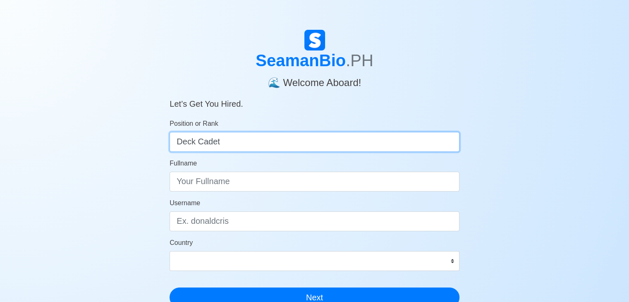 The height and width of the screenshot is (302, 629). What do you see at coordinates (183, 163) in the screenshot?
I see `span: Fullname` at bounding box center [183, 163].